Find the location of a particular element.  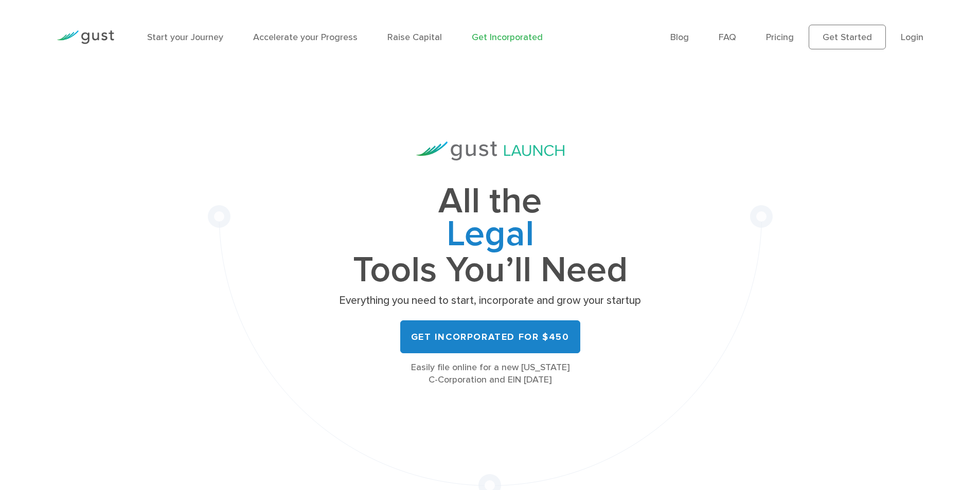

a: Get Incorporated for $450 is located at coordinates (490, 336).